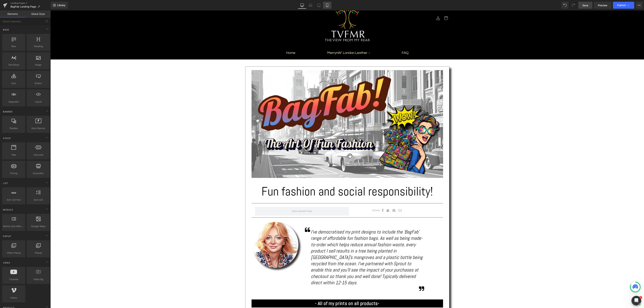  Describe the element at coordinates (603, 5) in the screenshot. I see `a: Preview` at that location.